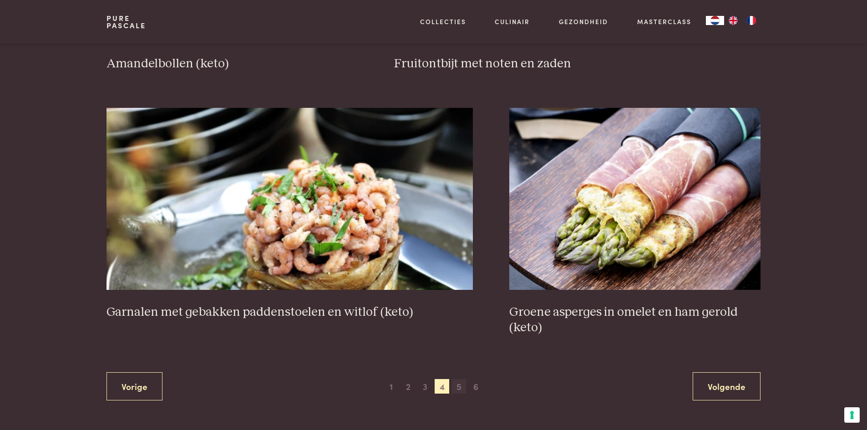 The height and width of the screenshot is (430, 867). What do you see at coordinates (289, 199) in the screenshot?
I see `img: Garnalen met gebakken paddenstoelen en witlof (keto)` at bounding box center [289, 199].